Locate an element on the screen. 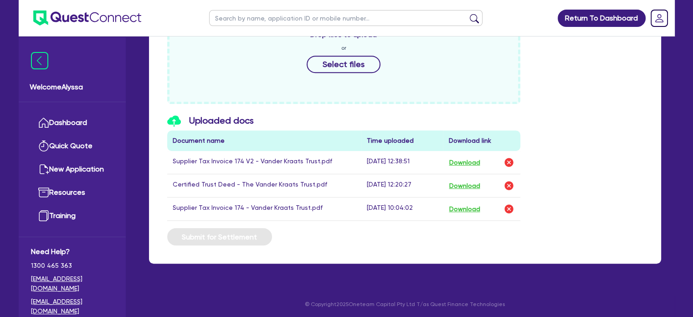 This screenshot has width=693, height=317. img: new-application is located at coordinates (44, 169).